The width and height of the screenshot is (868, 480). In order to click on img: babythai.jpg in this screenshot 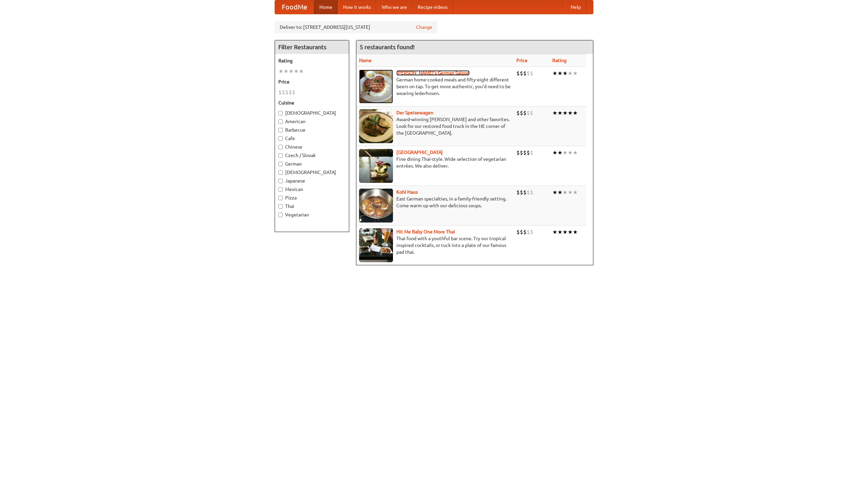, I will do `click(376, 245)`.